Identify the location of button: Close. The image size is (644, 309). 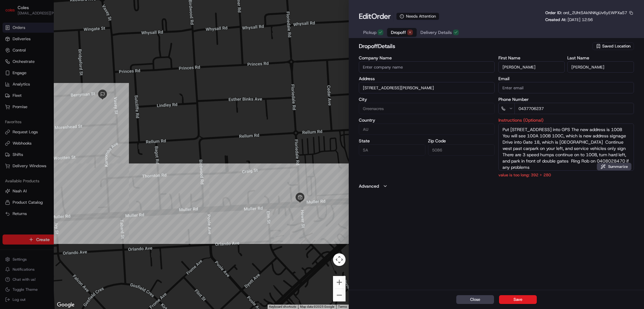
(475, 299).